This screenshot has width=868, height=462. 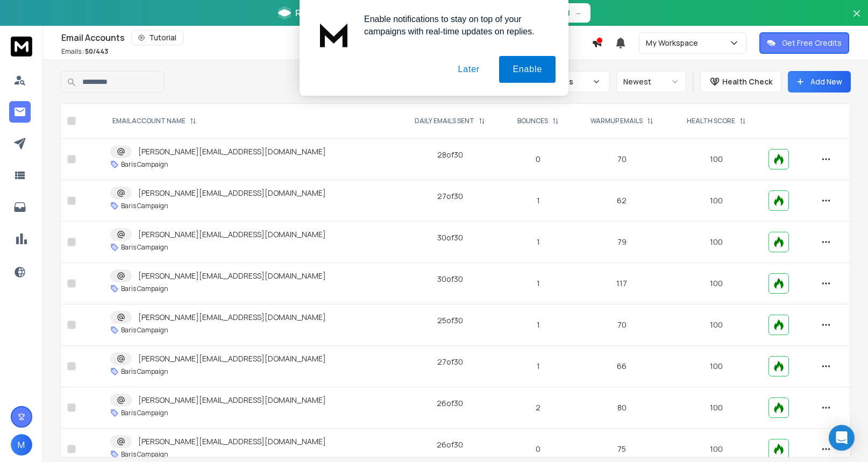 What do you see at coordinates (533, 121) in the screenshot?
I see `p: BOUNCES` at bounding box center [533, 121].